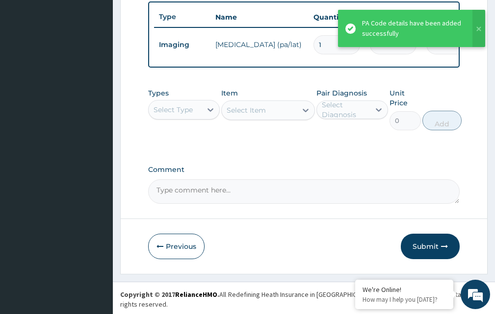 The width and height of the screenshot is (495, 314). Describe the element at coordinates (158, 93) in the screenshot. I see `label: Types` at that location.